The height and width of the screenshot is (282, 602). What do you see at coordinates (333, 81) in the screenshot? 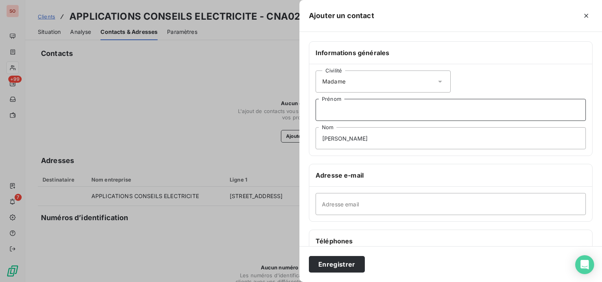
I see `span: Madame` at bounding box center [333, 81].